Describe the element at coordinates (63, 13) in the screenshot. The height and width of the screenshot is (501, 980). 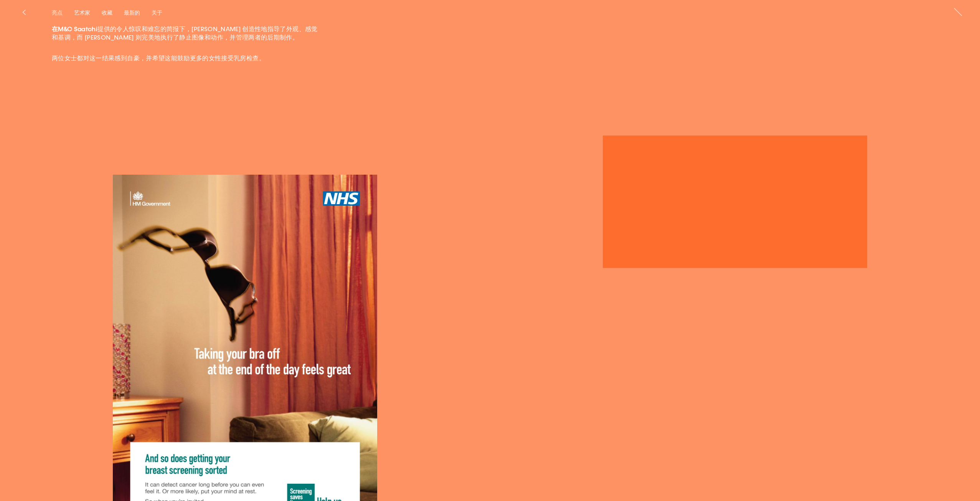
I see `button: 亮点` at that location.